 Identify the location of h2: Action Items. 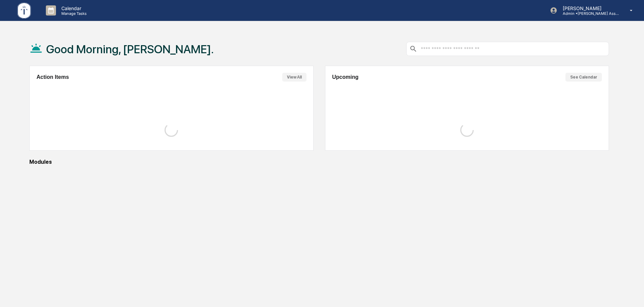
(52, 77).